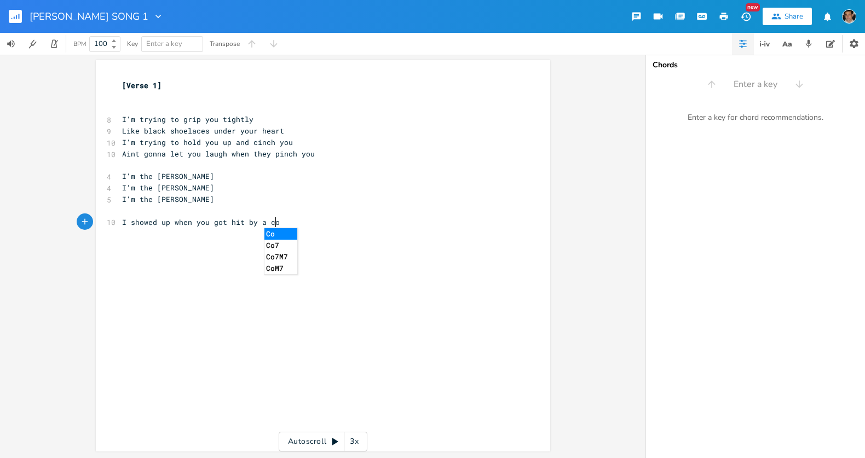 The width and height of the screenshot is (865, 458). I want to click on div: 3x, so click(354, 442).